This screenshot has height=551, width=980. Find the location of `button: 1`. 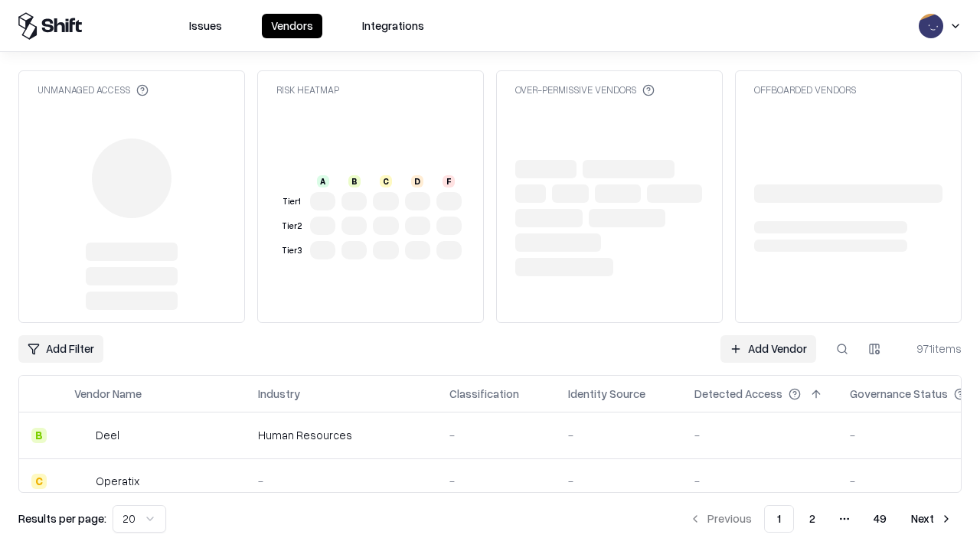

button: 1 is located at coordinates (779, 519).